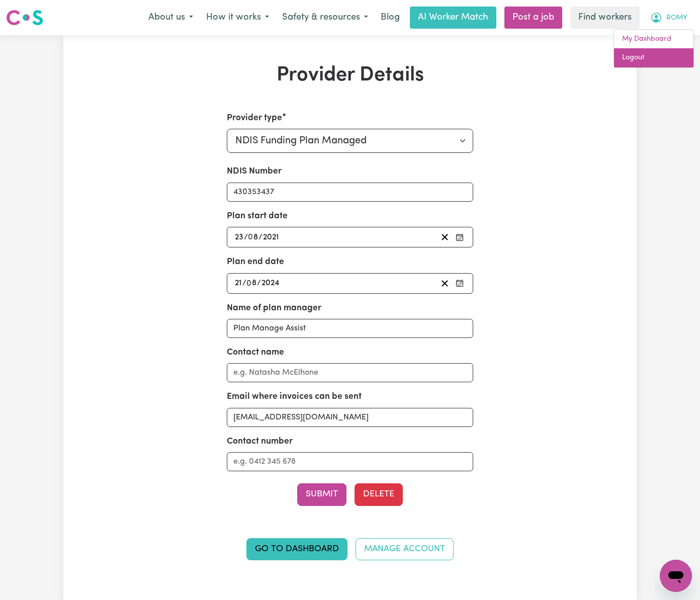 The width and height of the screenshot is (700, 600). I want to click on input: e.g. nat.mc@myplanmanager.com.au, so click(350, 417).